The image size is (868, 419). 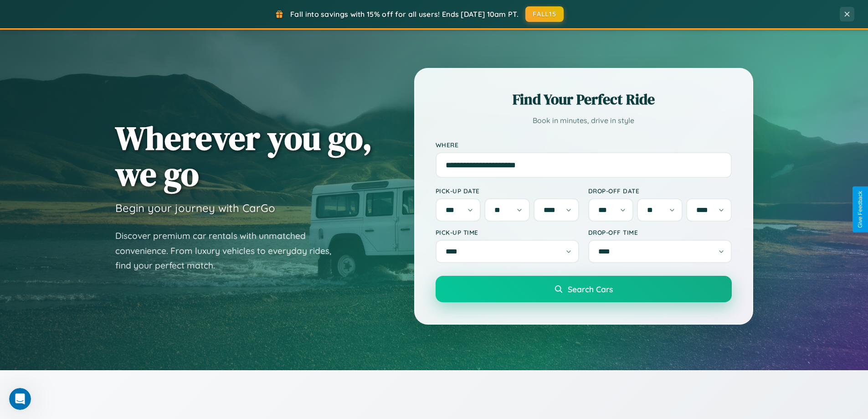 I want to click on p: Book in minutes, drive in style, so click(x=583, y=120).